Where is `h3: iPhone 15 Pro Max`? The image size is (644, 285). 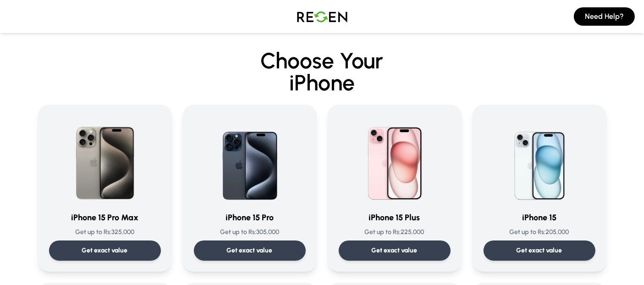
h3: iPhone 15 Pro Max is located at coordinates (105, 218).